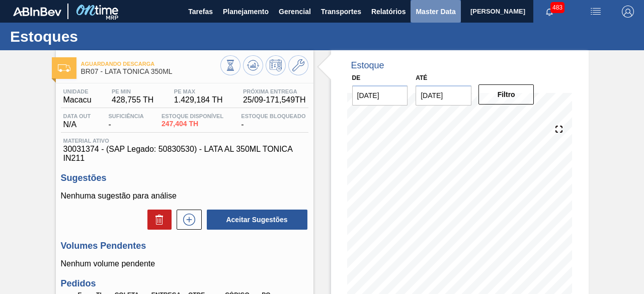  Describe the element at coordinates (77, 91) in the screenshot. I see `span: Unidade` at that location.